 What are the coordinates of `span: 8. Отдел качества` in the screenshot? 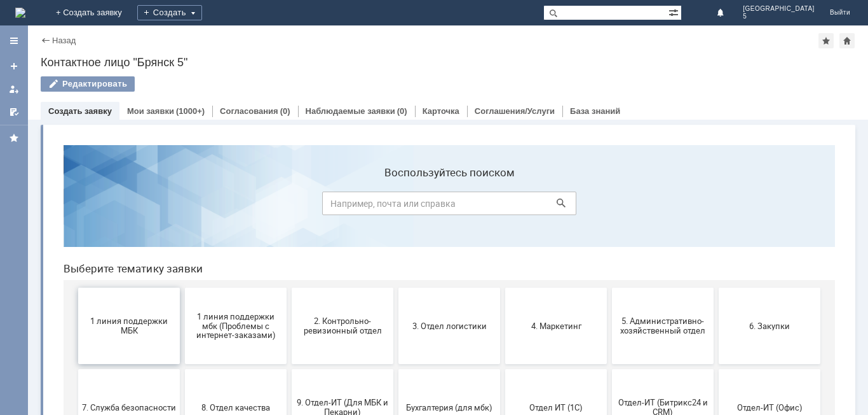 It's located at (183, 271).